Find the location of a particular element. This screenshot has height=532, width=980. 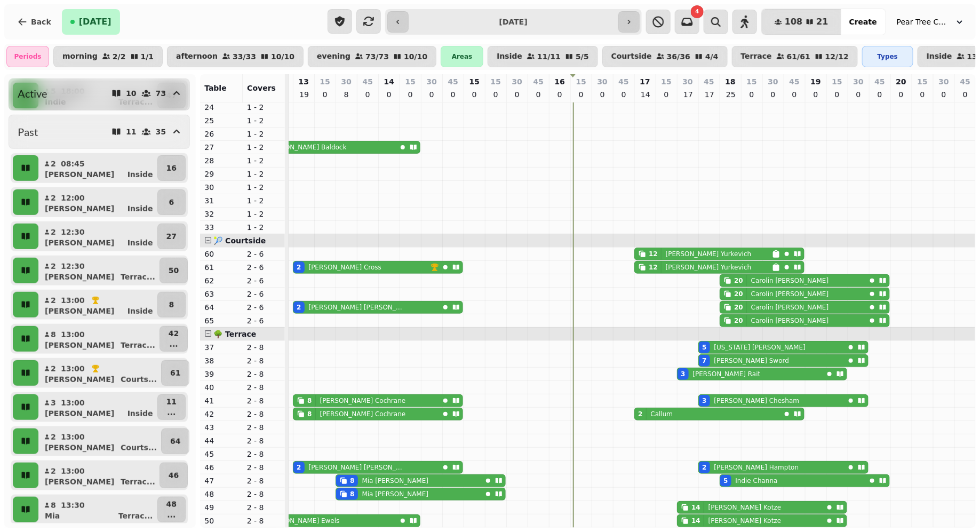

p: 12:30 is located at coordinates (72, 232).